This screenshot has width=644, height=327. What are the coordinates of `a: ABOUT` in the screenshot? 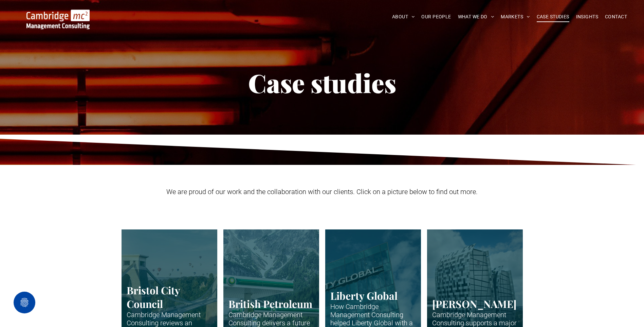 It's located at (403, 16).